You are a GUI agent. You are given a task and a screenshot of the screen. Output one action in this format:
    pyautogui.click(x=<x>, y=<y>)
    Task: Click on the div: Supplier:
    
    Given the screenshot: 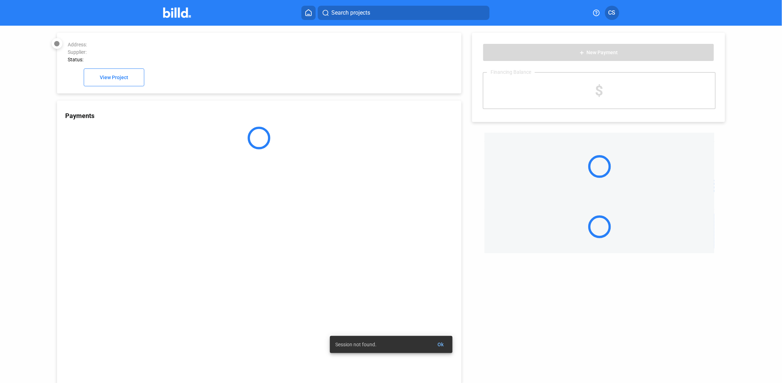 What is the action you would take?
    pyautogui.click(x=221, y=52)
    